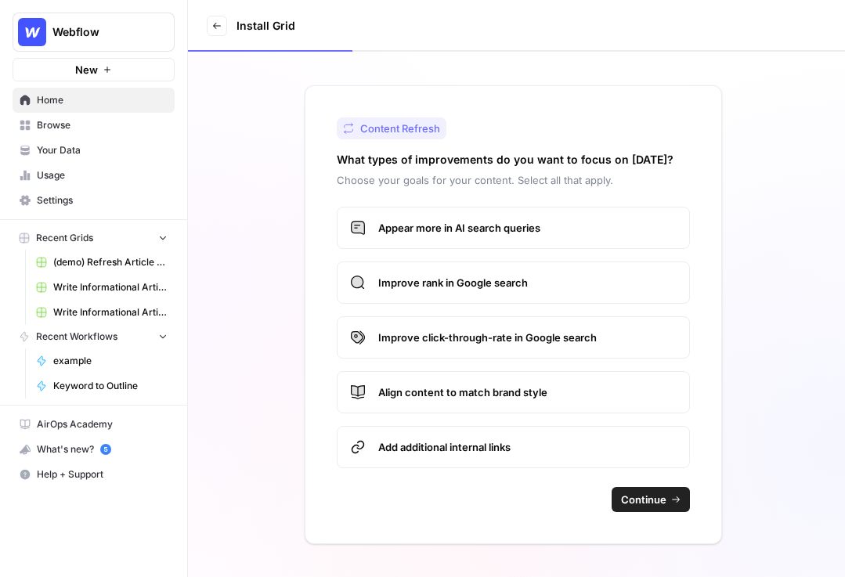 This screenshot has width=845, height=577. What do you see at coordinates (105, 449) in the screenshot?
I see `text: 5` at bounding box center [105, 449].